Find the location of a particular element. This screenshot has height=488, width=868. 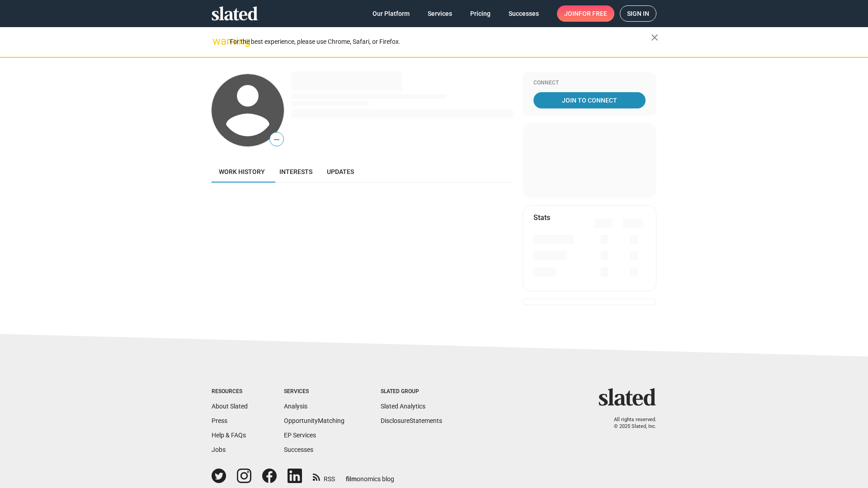

a: EP Services is located at coordinates (300, 435).